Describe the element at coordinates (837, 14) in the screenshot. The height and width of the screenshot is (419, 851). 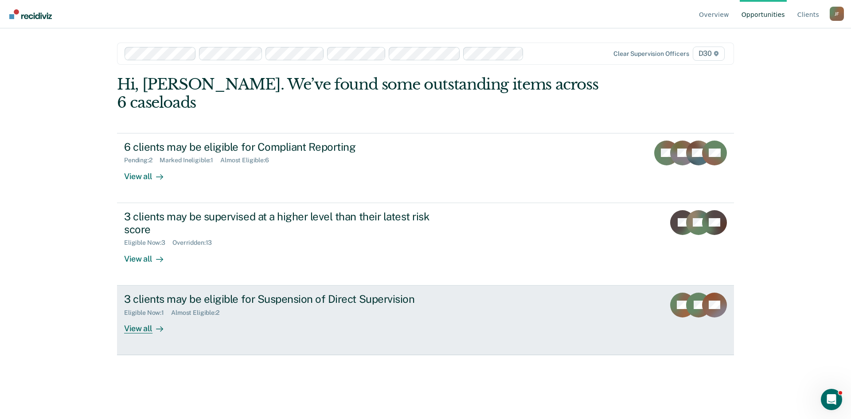
I see `div: J F` at that location.